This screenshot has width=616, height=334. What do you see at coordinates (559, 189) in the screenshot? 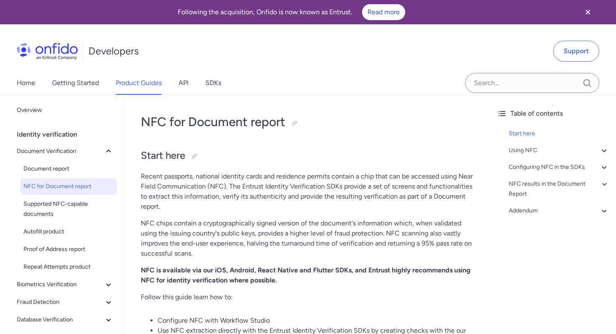
I see `a: NFC results in the Document Report` at bounding box center [559, 189].